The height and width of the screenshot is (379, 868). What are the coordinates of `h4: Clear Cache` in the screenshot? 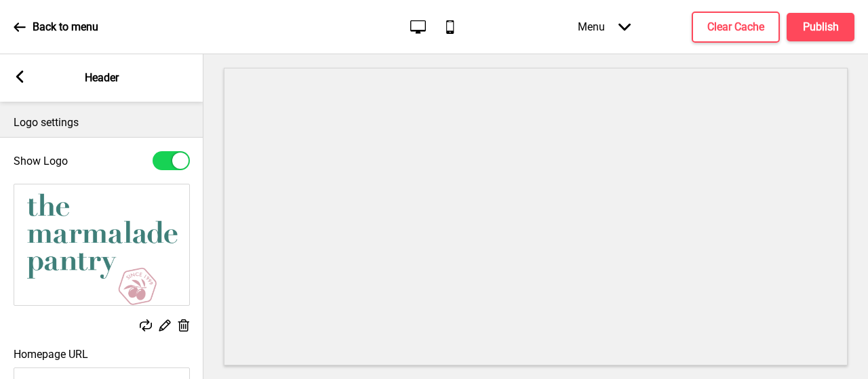 It's located at (736, 27).